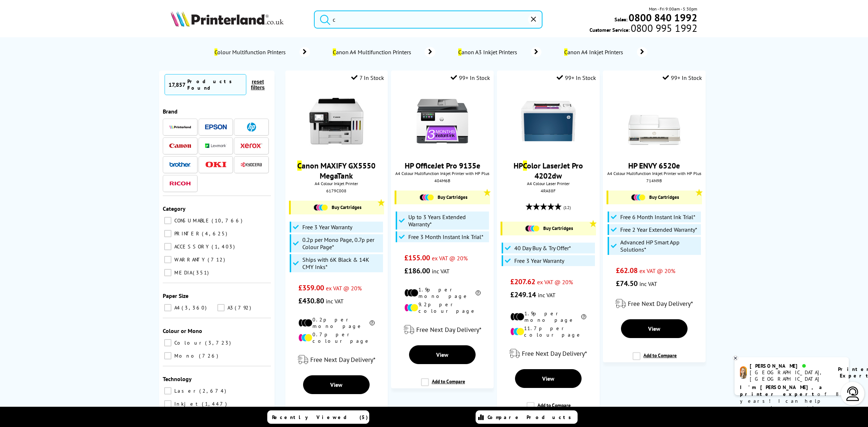  What do you see at coordinates (170, 112) in the screenshot?
I see `span: Brand` at bounding box center [170, 112].